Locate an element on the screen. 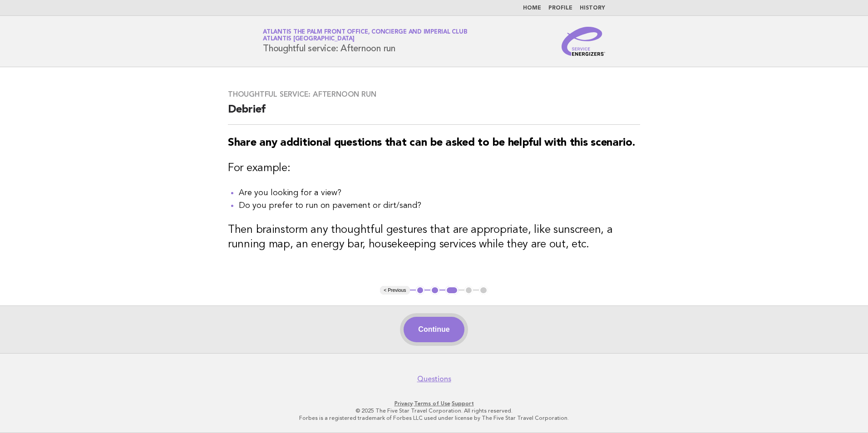  a: Privacy is located at coordinates (404, 404).